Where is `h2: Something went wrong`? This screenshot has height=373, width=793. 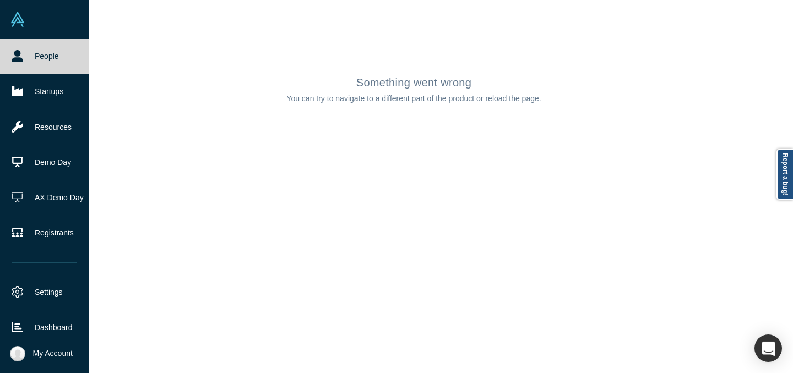 h2: Something went wrong is located at coordinates (414, 83).